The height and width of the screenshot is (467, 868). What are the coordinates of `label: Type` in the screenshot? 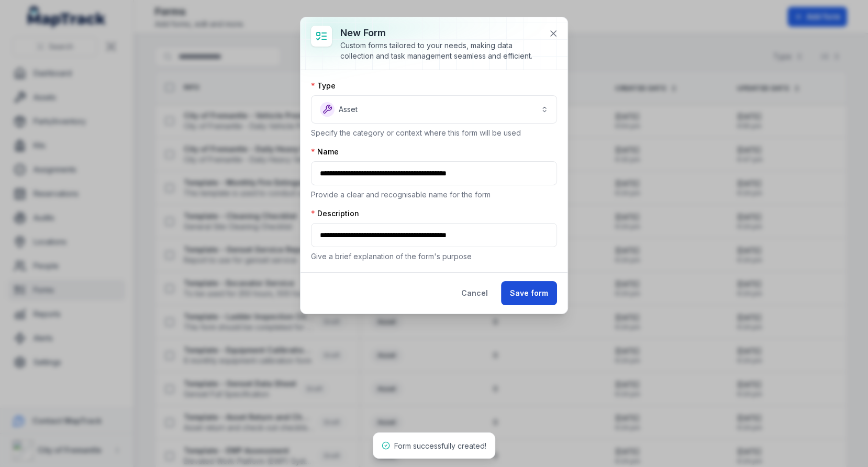 It's located at (323, 86).